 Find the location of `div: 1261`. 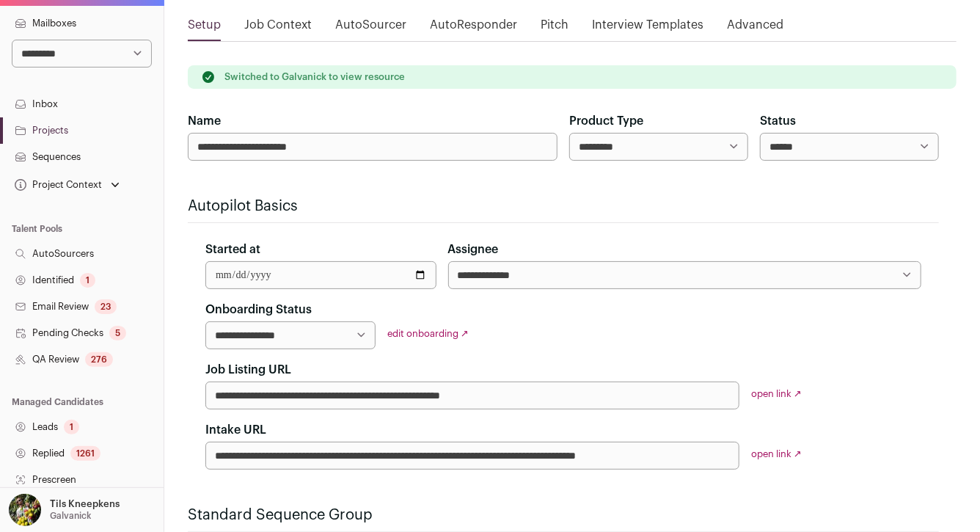

div: 1261 is located at coordinates (85, 454).